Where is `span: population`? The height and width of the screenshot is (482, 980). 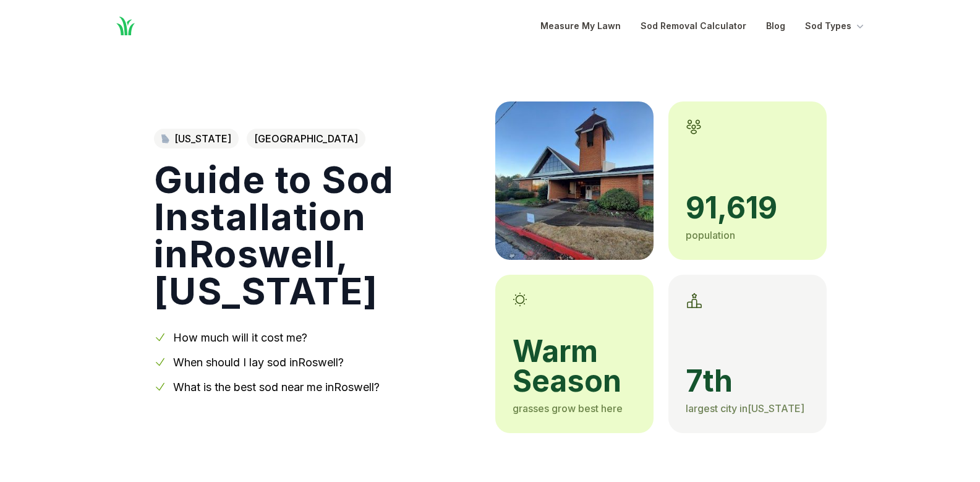
span: population is located at coordinates (711, 235).